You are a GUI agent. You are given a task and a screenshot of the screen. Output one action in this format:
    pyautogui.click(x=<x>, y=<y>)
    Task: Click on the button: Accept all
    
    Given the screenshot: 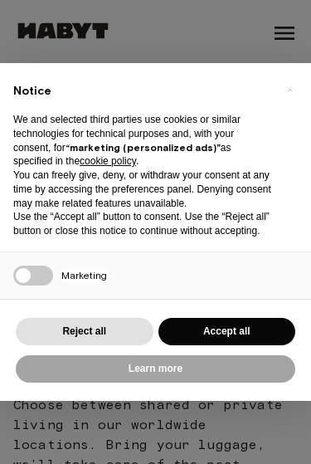 What is the action you would take?
    pyautogui.click(x=227, y=331)
    